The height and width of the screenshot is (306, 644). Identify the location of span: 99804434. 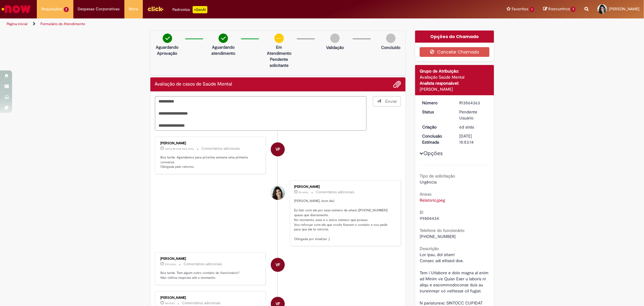
(429, 218).